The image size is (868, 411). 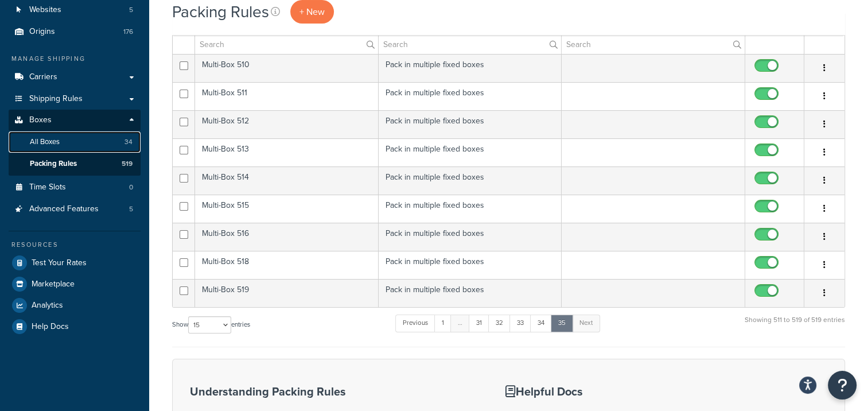 What do you see at coordinates (75, 187) in the screenshot?
I see `li: Time Slots` at bounding box center [75, 187].